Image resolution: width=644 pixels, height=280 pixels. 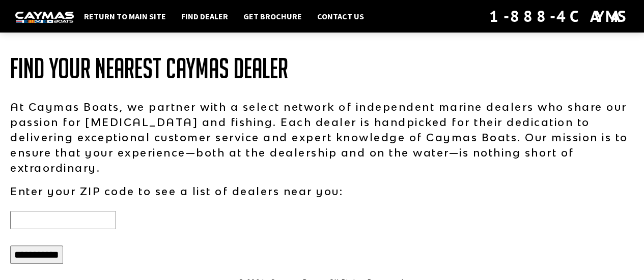 What do you see at coordinates (45, 17) in the screenshot?
I see `img: white-logo-c9c8dbefe5ff5ceceb0f0178aa75bf4bb51f6bca0971e226c86eb53dfe498488.png` at bounding box center [45, 17].